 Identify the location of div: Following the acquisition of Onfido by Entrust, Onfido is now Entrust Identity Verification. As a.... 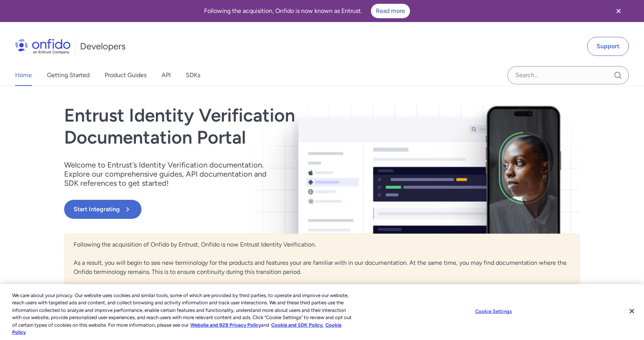
(322, 268).